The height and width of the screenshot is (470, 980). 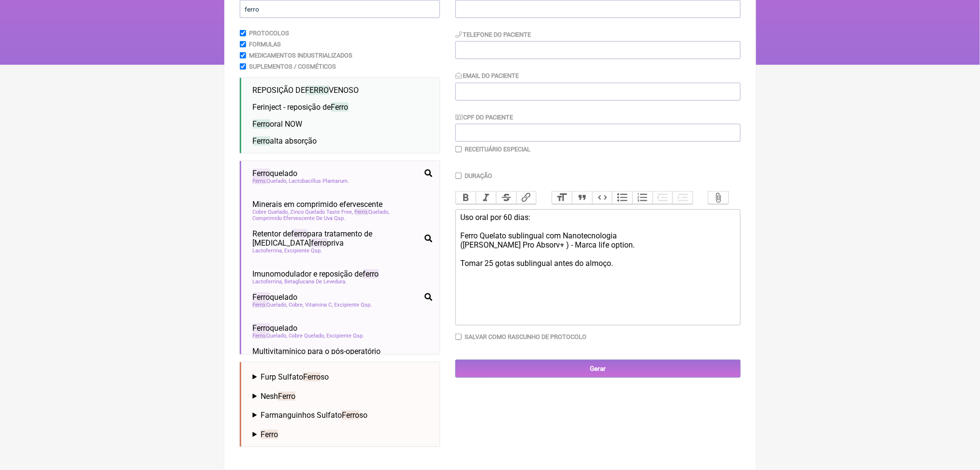 I want to click on label: Email do Paciente, so click(x=487, y=75).